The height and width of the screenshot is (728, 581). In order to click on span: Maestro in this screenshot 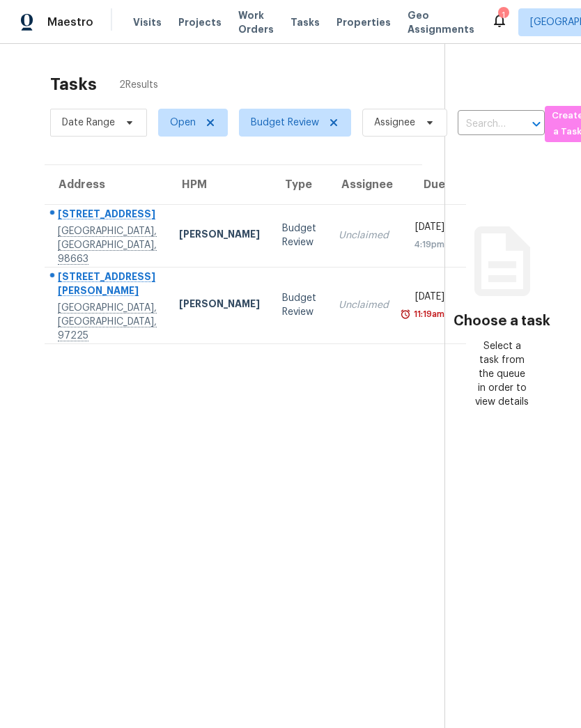, I will do `click(70, 23)`.